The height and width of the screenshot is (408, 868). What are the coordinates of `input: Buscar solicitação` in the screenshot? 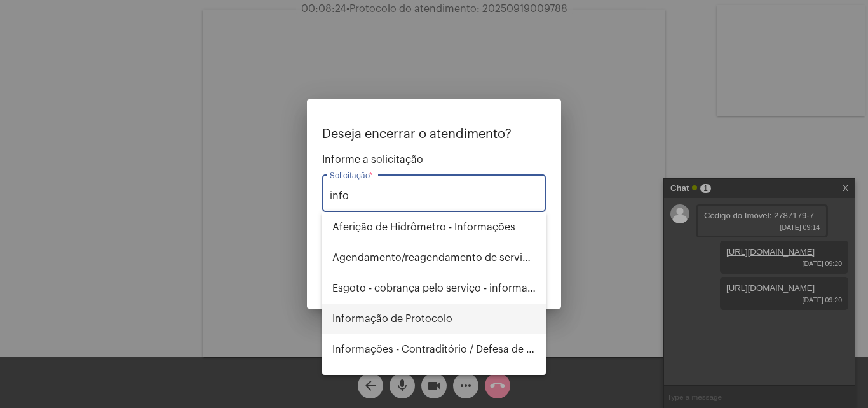 It's located at (434, 196).